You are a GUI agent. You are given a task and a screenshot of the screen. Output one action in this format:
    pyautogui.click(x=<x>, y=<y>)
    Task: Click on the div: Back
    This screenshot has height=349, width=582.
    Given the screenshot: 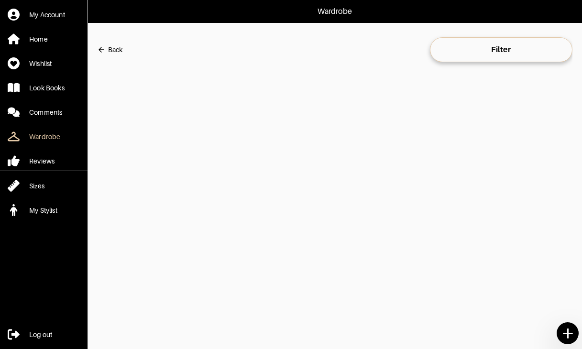 What is the action you would take?
    pyautogui.click(x=115, y=50)
    